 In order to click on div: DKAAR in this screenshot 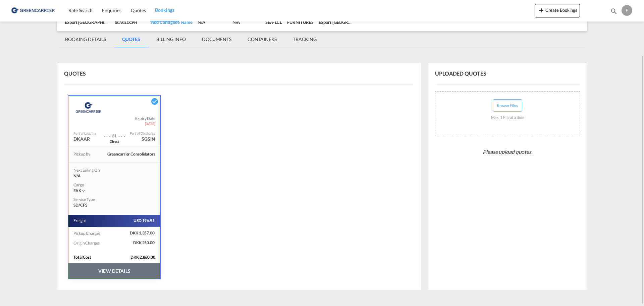, I will do `click(82, 139)`.